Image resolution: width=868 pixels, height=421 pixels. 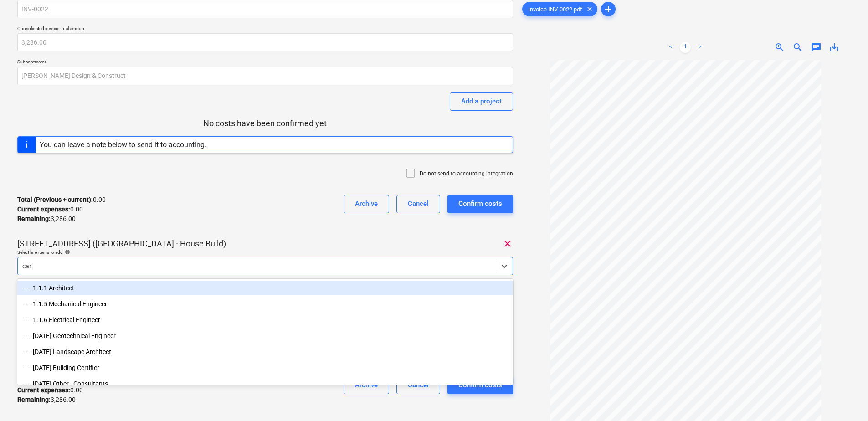 What do you see at coordinates (799, 47) in the screenshot?
I see `span: zoom_out` at bounding box center [799, 47].